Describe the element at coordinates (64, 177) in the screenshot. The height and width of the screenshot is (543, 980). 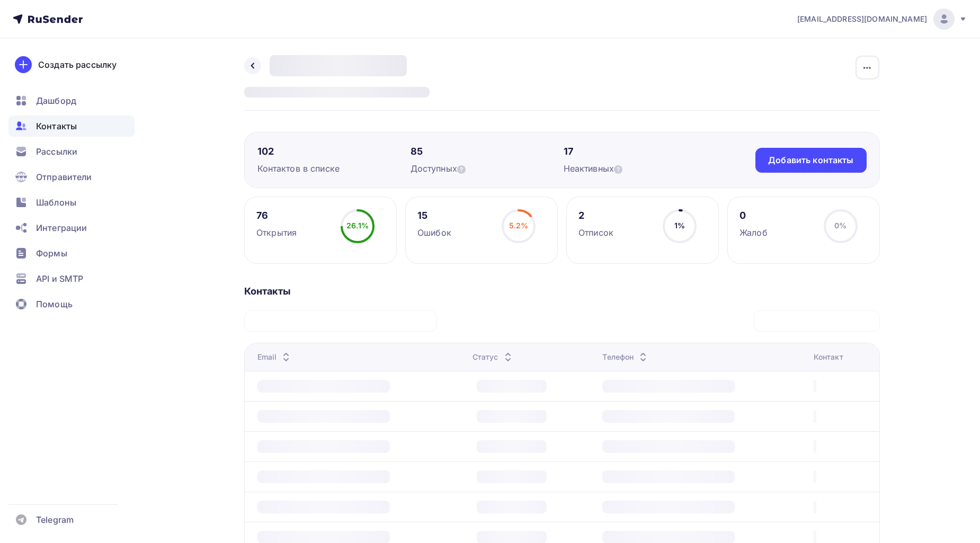
I see `span: Отправители` at that location.